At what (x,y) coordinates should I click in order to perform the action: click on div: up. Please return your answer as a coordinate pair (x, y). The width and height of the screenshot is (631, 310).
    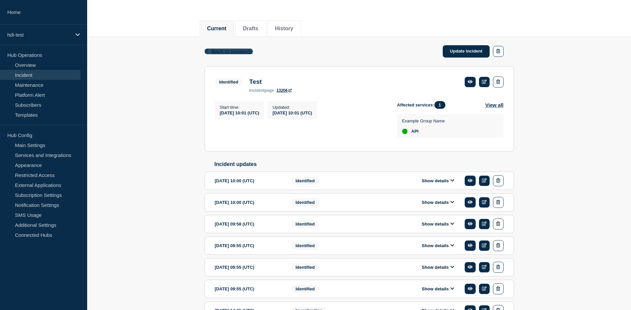
    Looking at the image, I should click on (405, 131).